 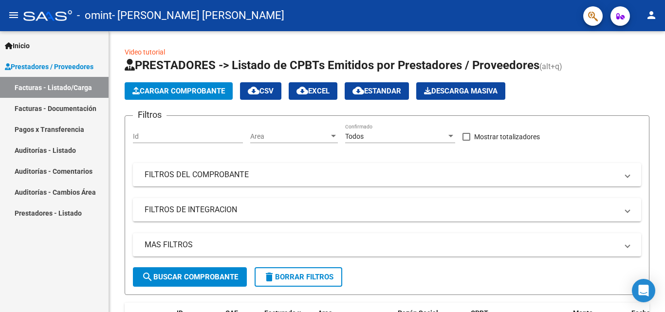 I want to click on button: Estandar, so click(x=377, y=91).